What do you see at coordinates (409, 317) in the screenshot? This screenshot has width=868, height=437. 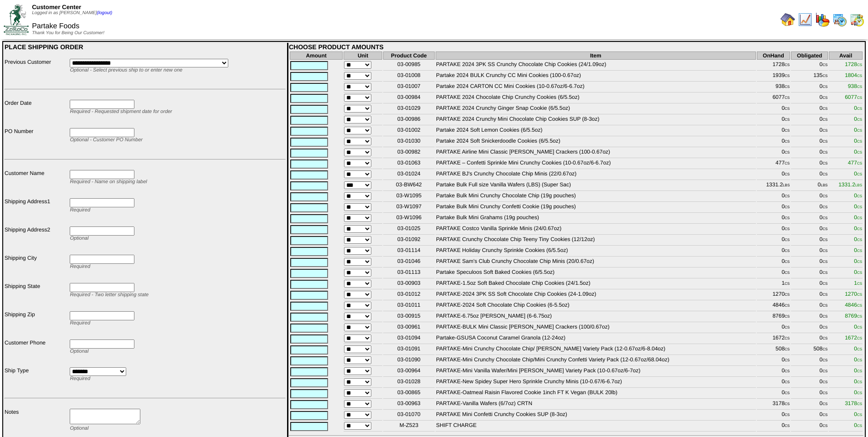 I see `td: 03-00915` at bounding box center [409, 317].